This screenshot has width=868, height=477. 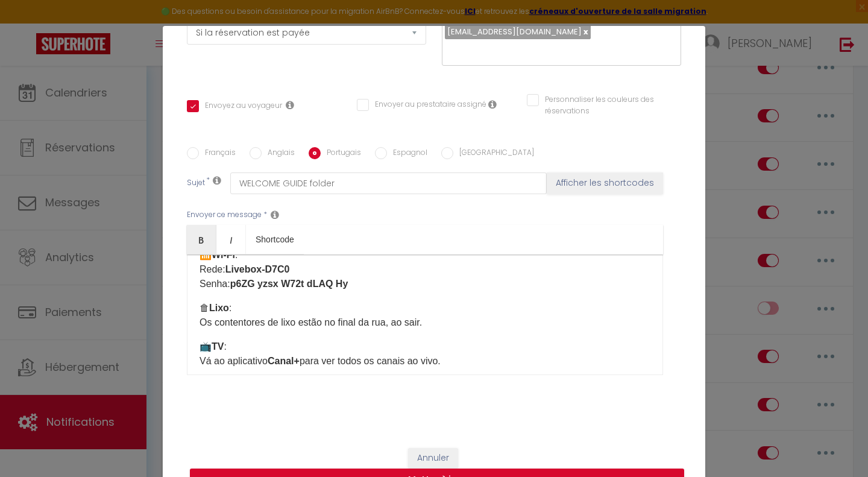 What do you see at coordinates (289, 284) in the screenshot?
I see `strong: p6ZG yzsx W72t dLAQ Hy` at bounding box center [289, 284].